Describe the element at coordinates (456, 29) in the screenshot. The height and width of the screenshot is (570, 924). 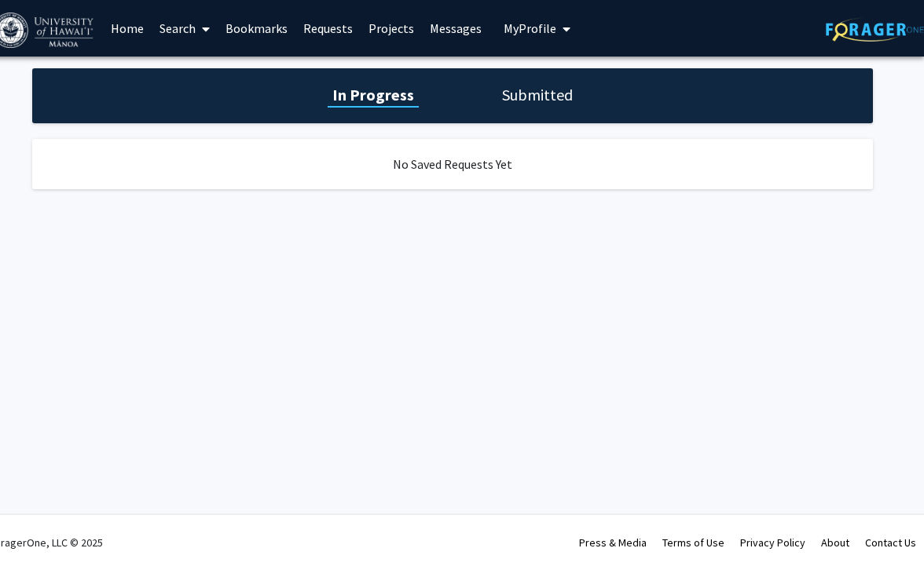
I see `a: Messages` at that location.